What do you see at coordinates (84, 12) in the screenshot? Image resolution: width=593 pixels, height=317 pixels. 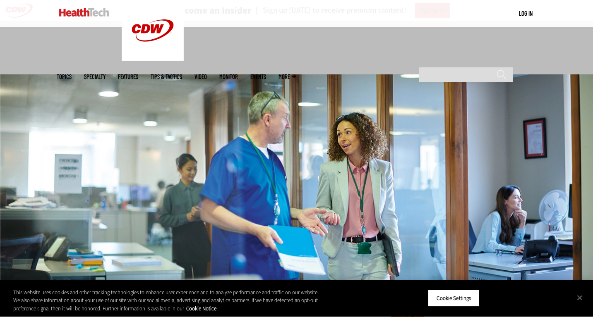 I see `img: Home` at bounding box center [84, 12].